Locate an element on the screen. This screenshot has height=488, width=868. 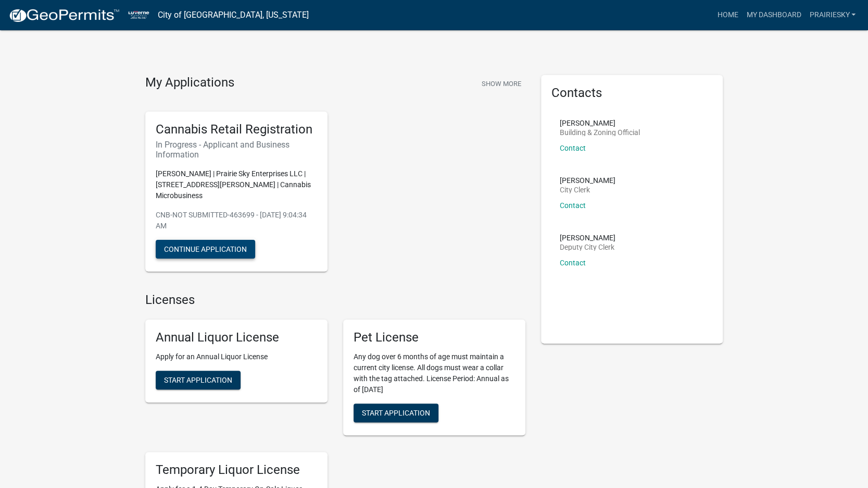
a: prairiesky is located at coordinates (832, 15).